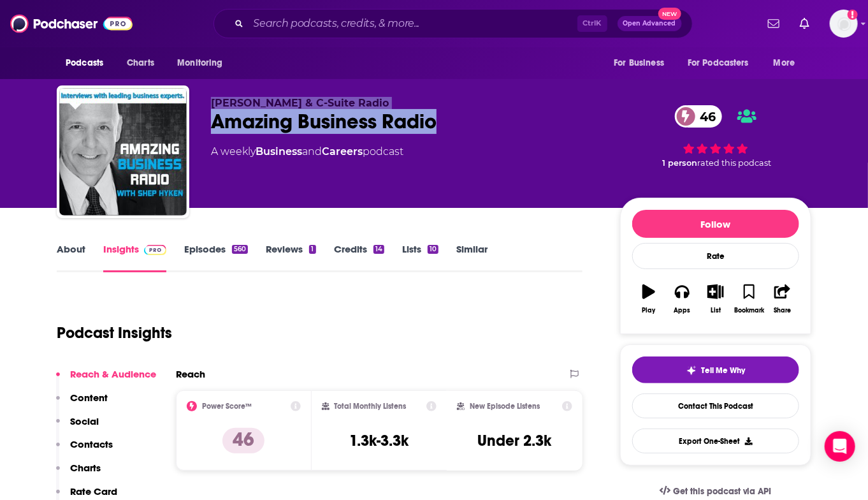 The image size is (868, 500). I want to click on p: Contacts, so click(91, 444).